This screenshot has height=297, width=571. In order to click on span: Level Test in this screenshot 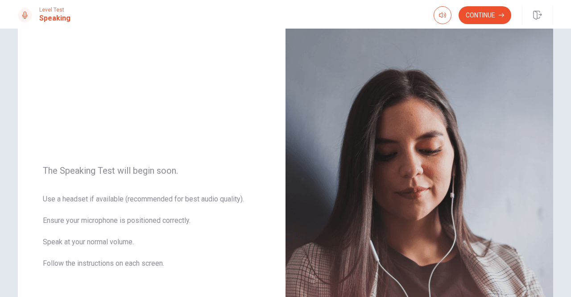, I will do `click(55, 10)`.